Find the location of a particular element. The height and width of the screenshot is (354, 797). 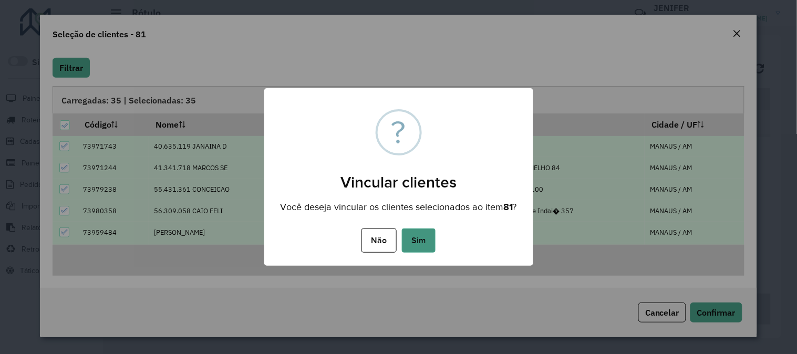

div: Você deseja vincular os clientes selecionados ao item ? is located at coordinates (399, 203).